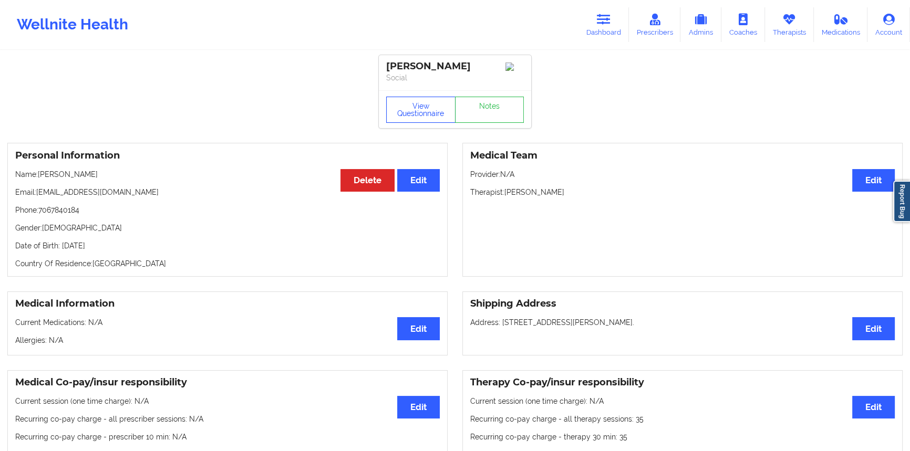 This screenshot has width=910, height=451. What do you see at coordinates (227, 382) in the screenshot?
I see `h3: Medical Co-pay/insur responsibility` at bounding box center [227, 382].